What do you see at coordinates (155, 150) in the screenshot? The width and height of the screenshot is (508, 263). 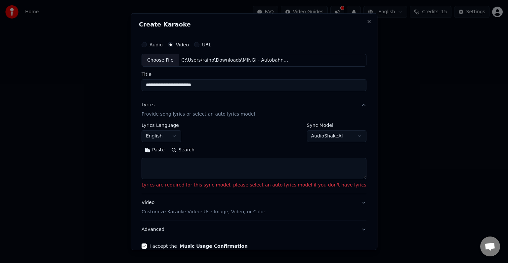 I see `button: Paste` at bounding box center [155, 150].